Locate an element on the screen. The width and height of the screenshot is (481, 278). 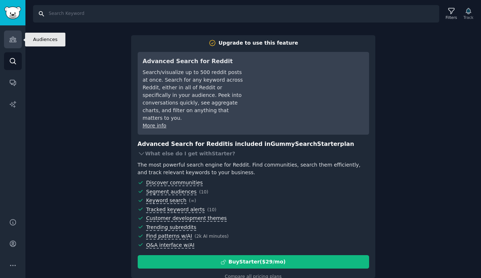
img: GummySearch logo is located at coordinates (13, 13).